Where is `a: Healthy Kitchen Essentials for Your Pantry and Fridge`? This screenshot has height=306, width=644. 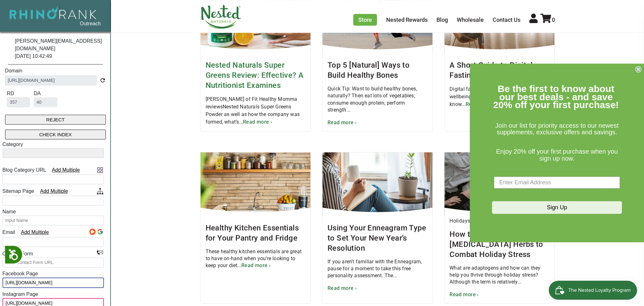
a: Healthy Kitchen Essentials for Your Pantry and Fridge is located at coordinates (252, 233).